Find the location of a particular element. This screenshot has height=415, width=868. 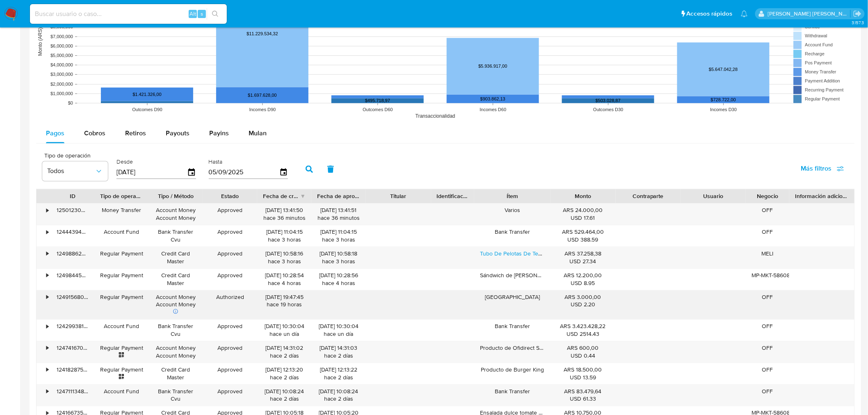

p: roberto.munoz@mercadolibre.com is located at coordinates (809, 14).